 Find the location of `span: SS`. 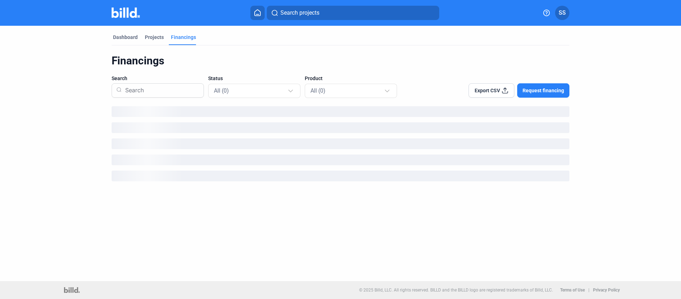

span: SS is located at coordinates (562, 13).